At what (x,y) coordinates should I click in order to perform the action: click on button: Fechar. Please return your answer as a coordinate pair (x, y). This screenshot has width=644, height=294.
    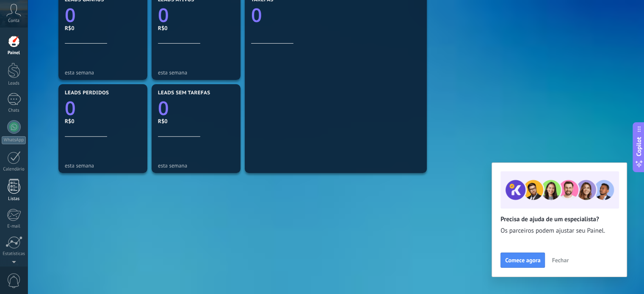
    Looking at the image, I should click on (560, 260).